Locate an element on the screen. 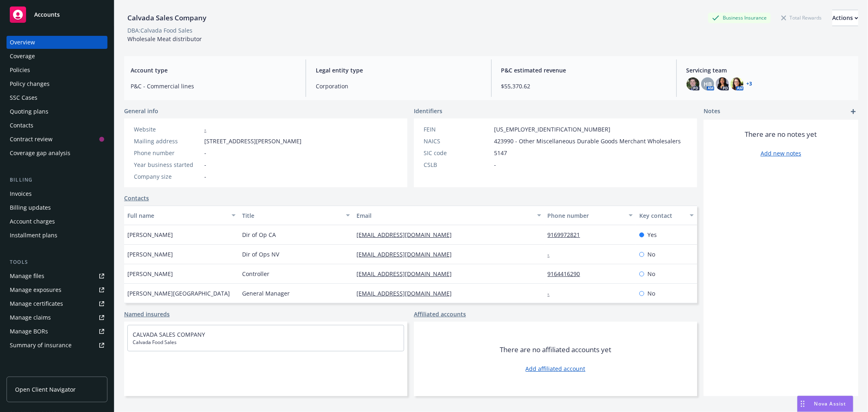 The height and width of the screenshot is (412, 868). div: DBA: Calvada Food Sales is located at coordinates (160, 30).